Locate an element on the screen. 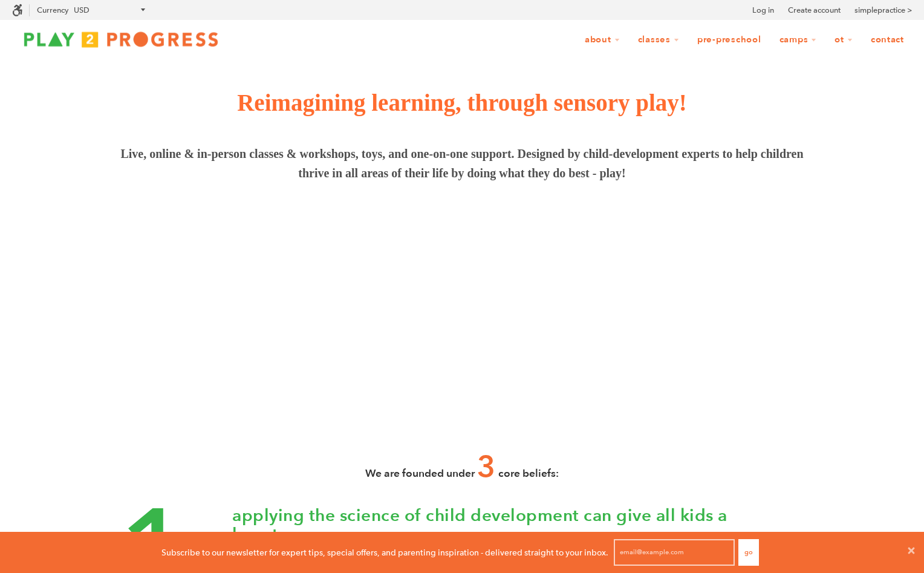  img: Play2Progress logo is located at coordinates (121, 39).